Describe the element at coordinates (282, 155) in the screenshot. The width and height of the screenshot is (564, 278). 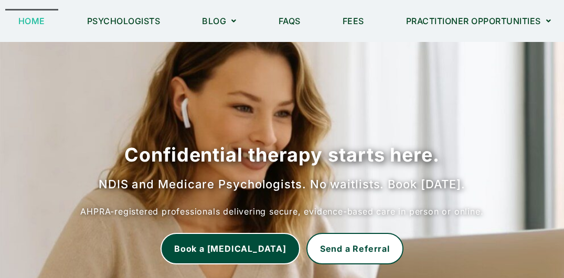
I see `h1: Confidential therapy starts here.` at that location.